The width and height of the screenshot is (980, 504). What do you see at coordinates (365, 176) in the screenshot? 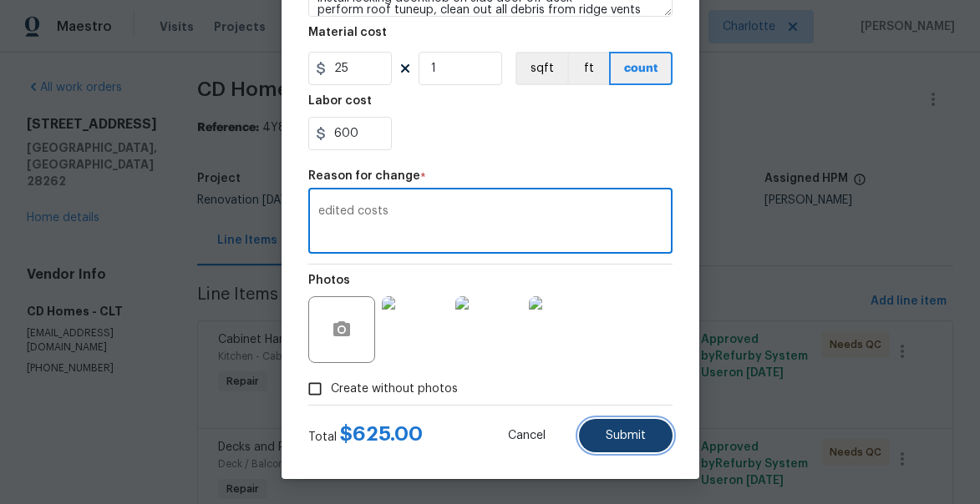
I see `h5: Reason for change` at bounding box center [365, 176].